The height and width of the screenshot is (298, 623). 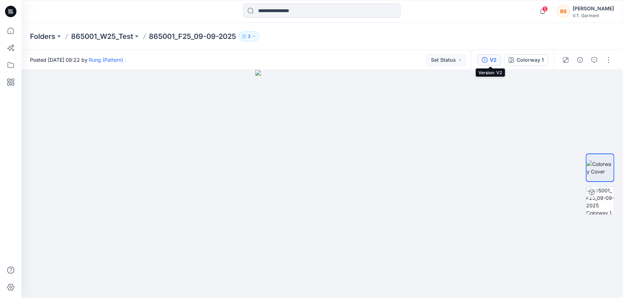 What do you see at coordinates (43, 36) in the screenshot?
I see `p: Folders` at bounding box center [43, 36].